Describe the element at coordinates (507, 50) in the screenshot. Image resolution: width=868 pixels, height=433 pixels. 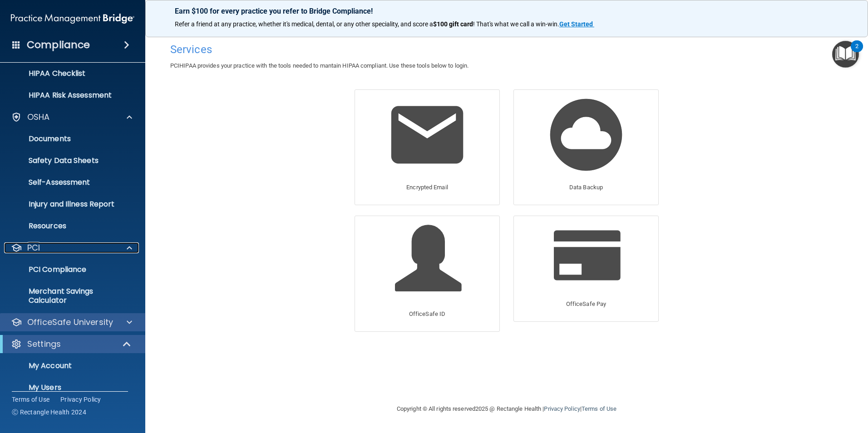
I see `h4: Services` at that location.